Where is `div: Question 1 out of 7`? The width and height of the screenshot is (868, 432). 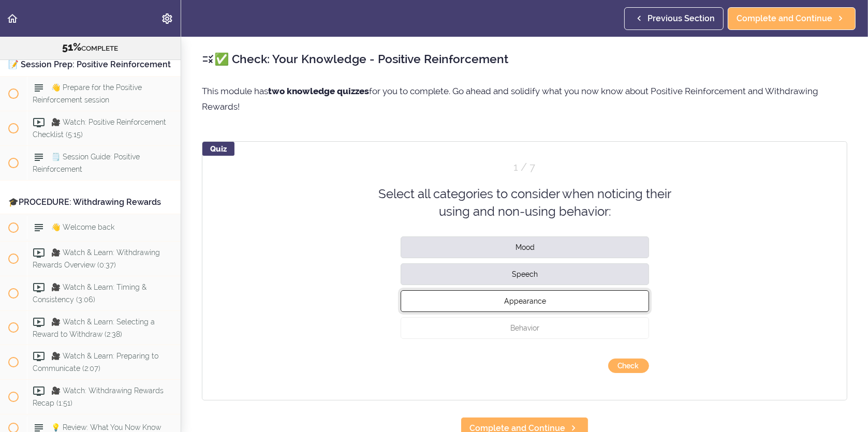
div: Question 1 out of 7 is located at coordinates (525, 167).